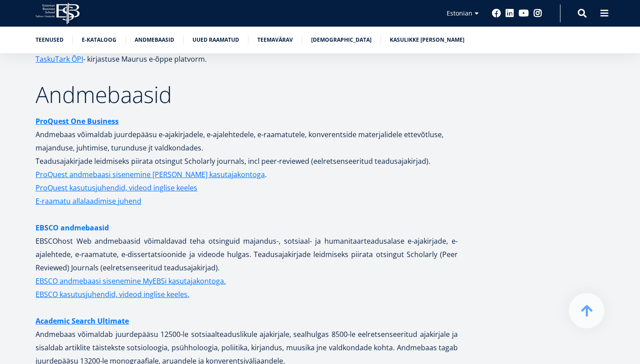  Describe the element at coordinates (89, 202) in the screenshot. I see `a: E-raamatu allalaadimise juhend` at that location.